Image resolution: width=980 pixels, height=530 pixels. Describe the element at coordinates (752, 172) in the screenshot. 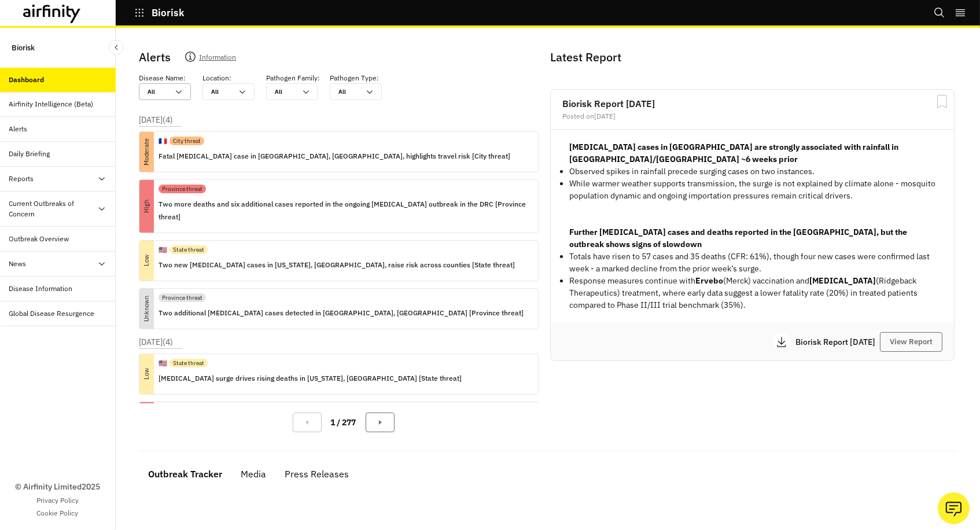

I see `p: Observed spikes in rainfall precede surging cases on two instances.` at that location.